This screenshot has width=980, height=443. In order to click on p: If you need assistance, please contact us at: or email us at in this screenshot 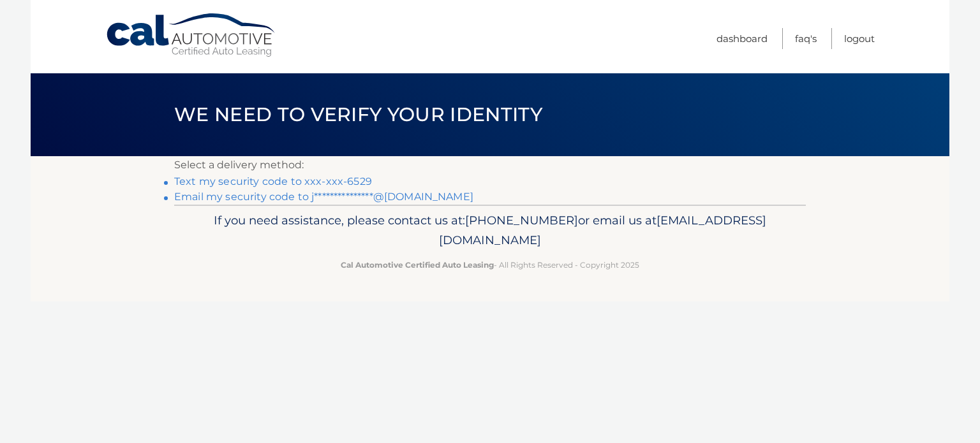, I will do `click(490, 231)`.